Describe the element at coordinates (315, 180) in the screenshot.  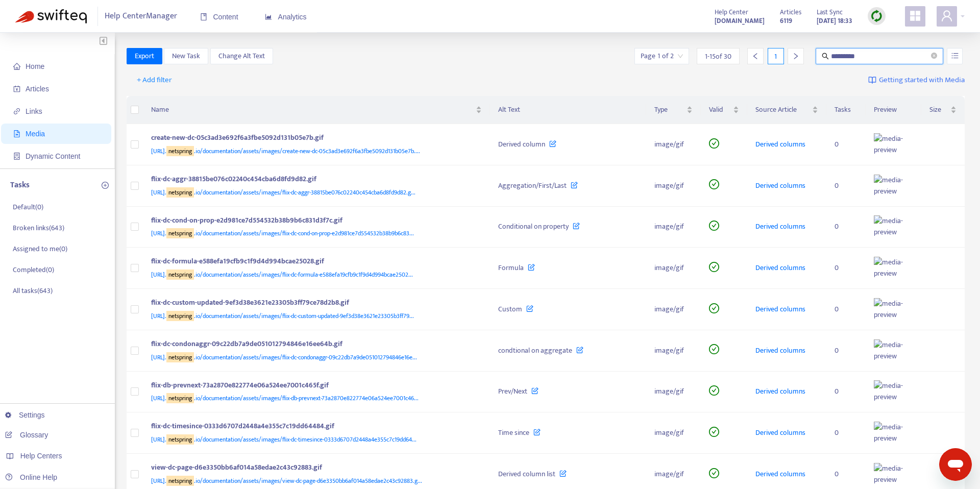
I see `div: flix-dc-aggr-38815be076c02240c454cba6d8fd9d82.gif` at that location.